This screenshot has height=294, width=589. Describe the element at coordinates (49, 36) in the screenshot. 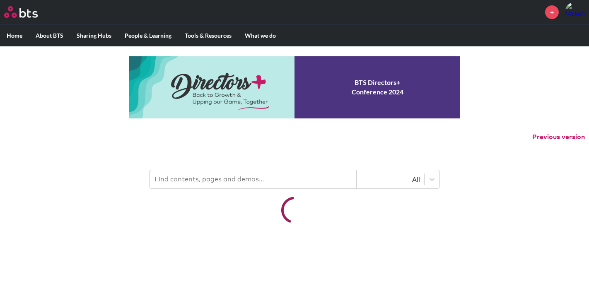

I see `label: About BTS` at that location.